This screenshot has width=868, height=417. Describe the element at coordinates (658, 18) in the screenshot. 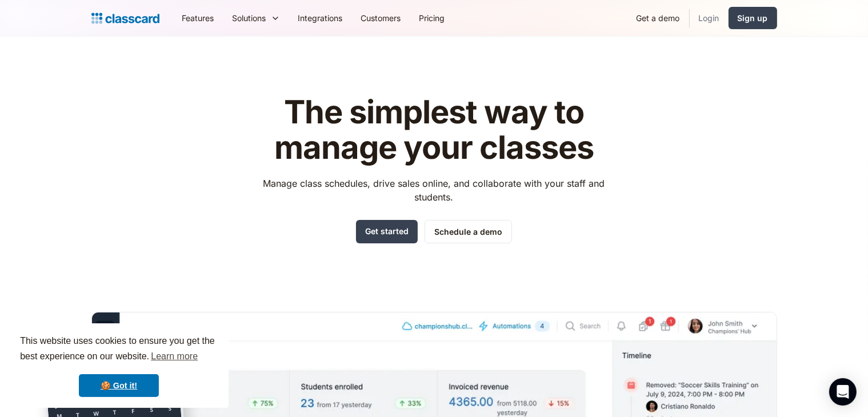

I see `a: Get a demo` at that location.